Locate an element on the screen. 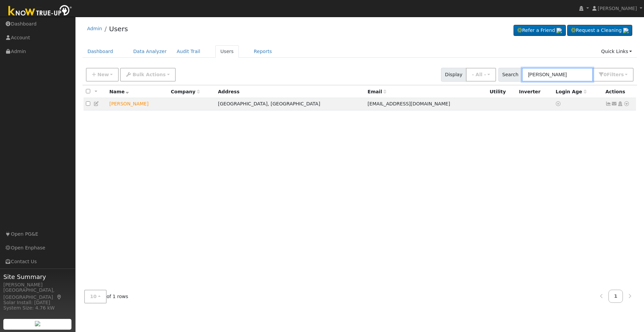 Image resolution: width=644 pixels, height=332 pixels. a: Refer a Friend is located at coordinates (540, 30).